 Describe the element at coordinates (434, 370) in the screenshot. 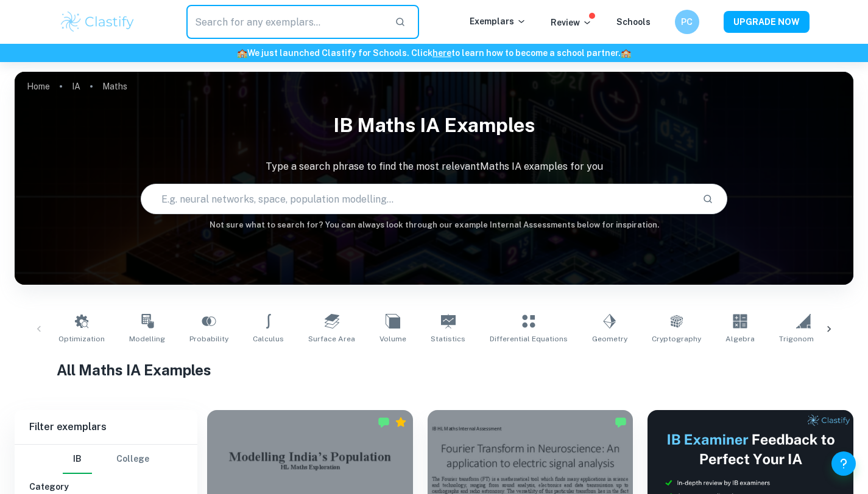

I see `h1: All Maths IA Examples` at that location.